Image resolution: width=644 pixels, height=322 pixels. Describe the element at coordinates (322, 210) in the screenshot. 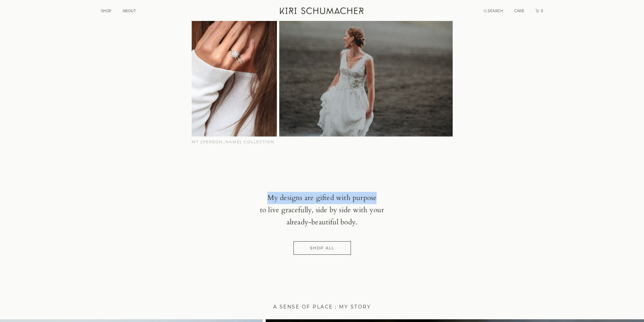

I see `span: My designs are gifted with purpose to live gracefully, side by side with your already-beautiful b...` at that location.